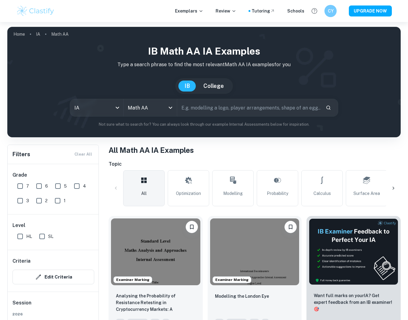  I want to click on a: Schools, so click(296, 11).